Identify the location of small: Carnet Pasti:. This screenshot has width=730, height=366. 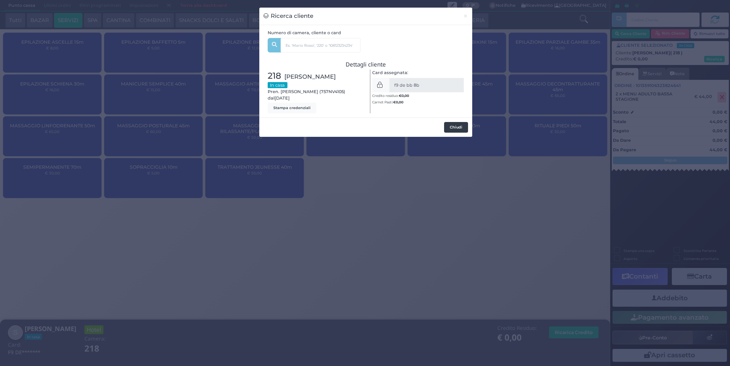
(388, 102).